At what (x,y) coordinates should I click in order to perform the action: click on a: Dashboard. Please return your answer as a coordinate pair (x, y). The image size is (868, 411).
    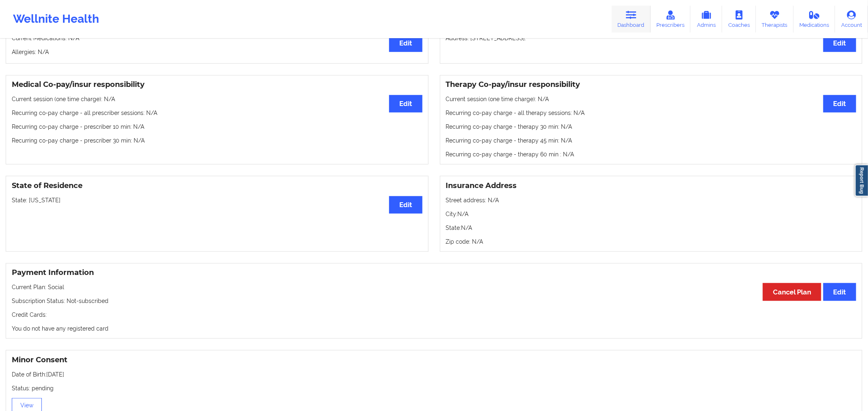
    Looking at the image, I should click on (631, 19).